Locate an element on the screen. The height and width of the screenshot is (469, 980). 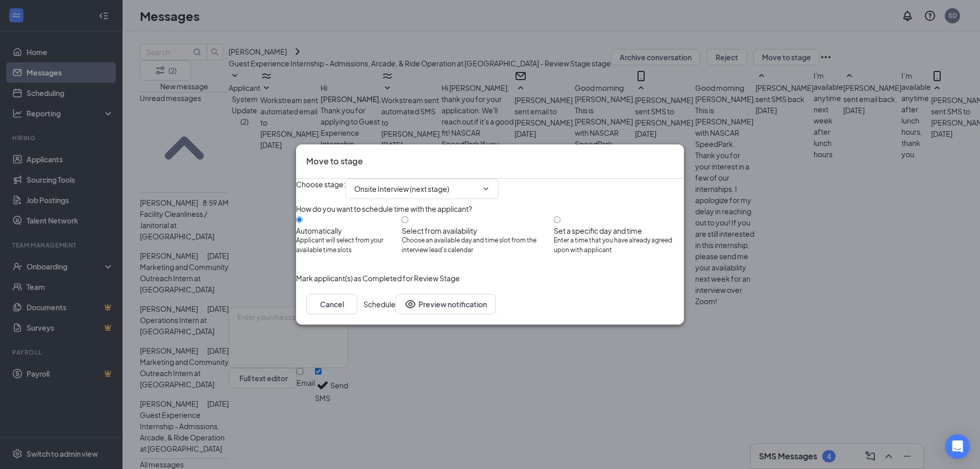
span: Applicant will select from your available time slots is located at coordinates (349, 246).